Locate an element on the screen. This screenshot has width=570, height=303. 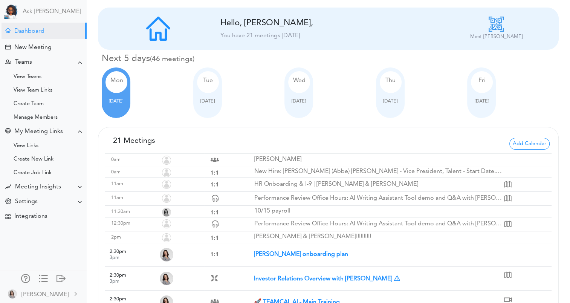
h4: Next 5 days is located at coordinates (330, 59).